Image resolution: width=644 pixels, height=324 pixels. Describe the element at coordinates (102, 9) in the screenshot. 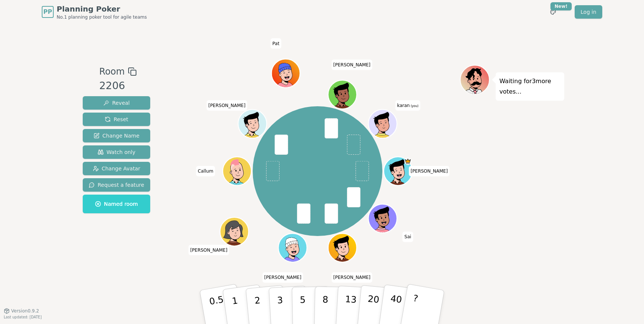

I see `span: Planning Poker` at that location.